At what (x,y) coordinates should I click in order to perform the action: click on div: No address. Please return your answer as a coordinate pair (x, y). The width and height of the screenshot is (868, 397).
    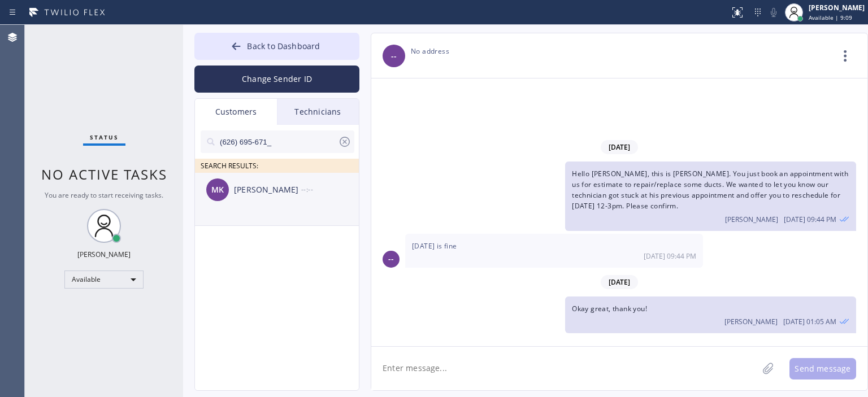
    Looking at the image, I should click on (430, 51).